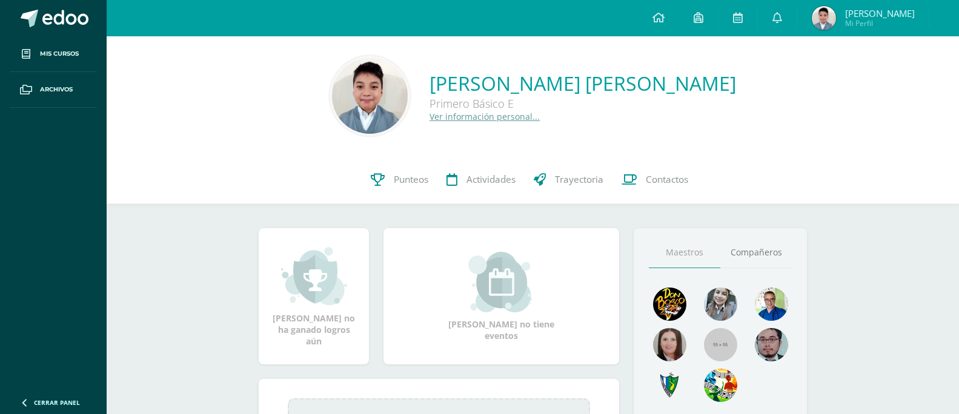  Describe the element at coordinates (399, 180) in the screenshot. I see `a: Punteos` at that location.